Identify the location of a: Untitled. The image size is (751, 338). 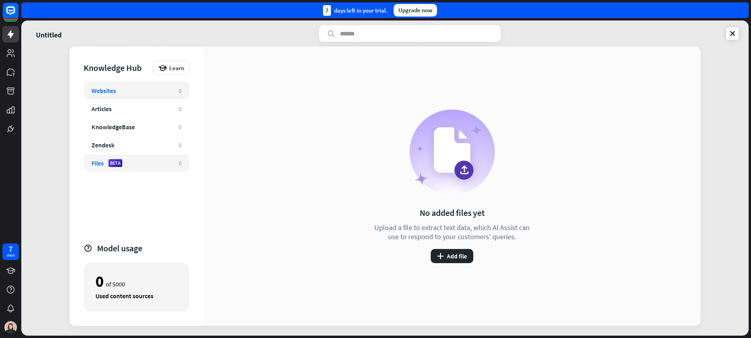
(49, 34).